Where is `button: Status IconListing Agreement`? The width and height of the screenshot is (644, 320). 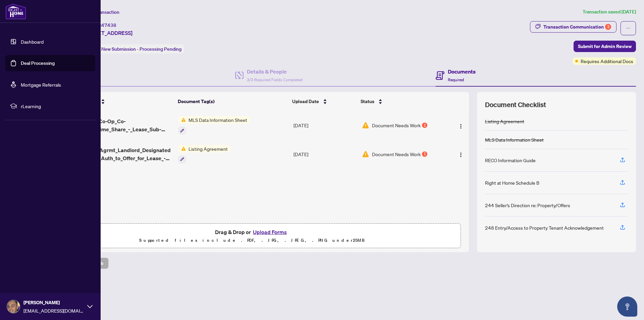 button: Status IconListing Agreement is located at coordinates (204, 154).